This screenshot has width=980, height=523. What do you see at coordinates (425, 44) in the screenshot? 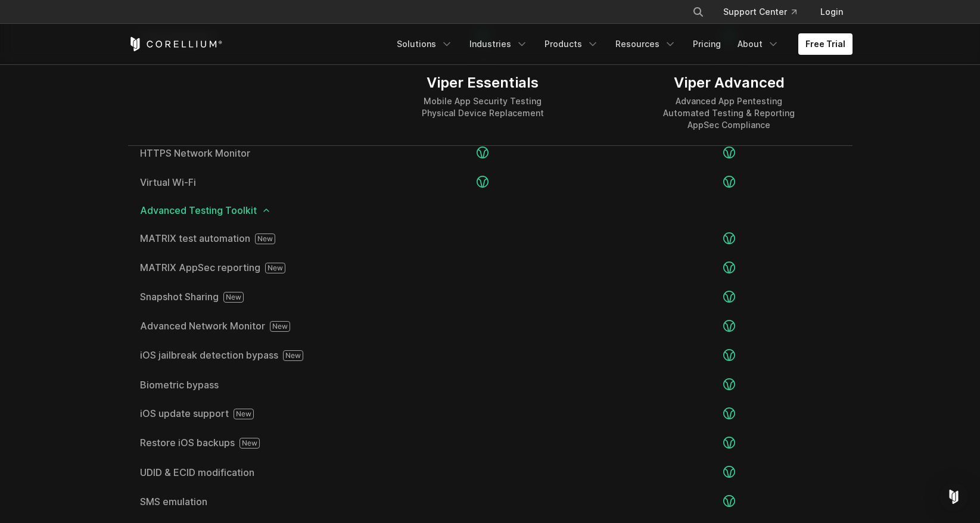
I see `a: Solutions` at bounding box center [425, 44].